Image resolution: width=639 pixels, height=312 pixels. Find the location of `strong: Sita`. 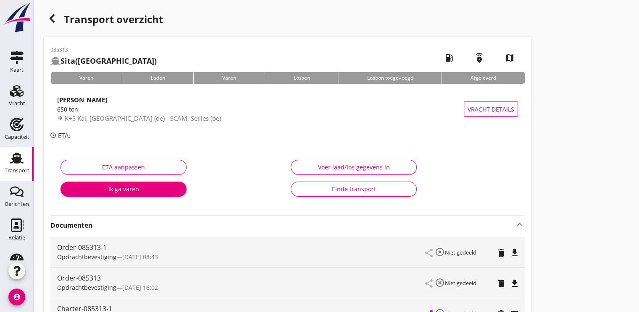

strong: Sita is located at coordinates (68, 61).